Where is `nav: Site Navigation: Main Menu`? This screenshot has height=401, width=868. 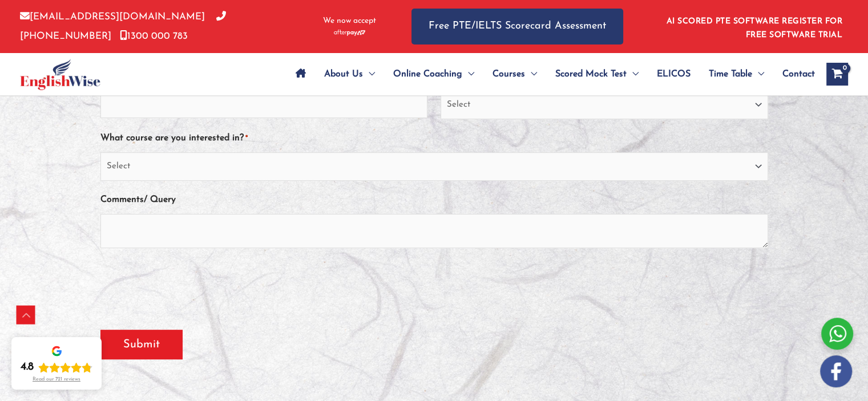 nav: Site Navigation: Main Menu is located at coordinates (551, 74).